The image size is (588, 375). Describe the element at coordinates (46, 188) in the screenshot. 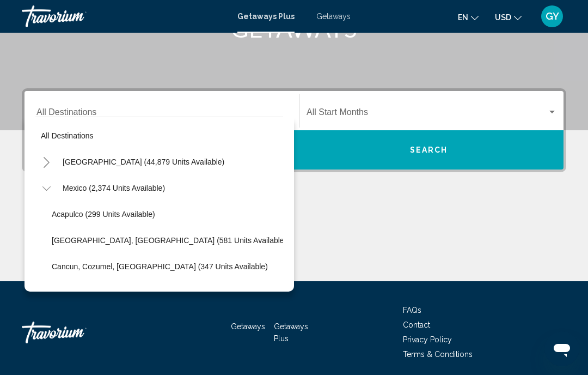

I see `button: Toggle Mexico (2,374 units available)` at that location.